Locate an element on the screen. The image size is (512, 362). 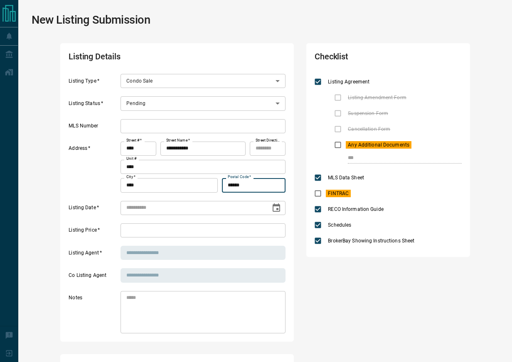
span: Cancellation Form is located at coordinates (369, 129).